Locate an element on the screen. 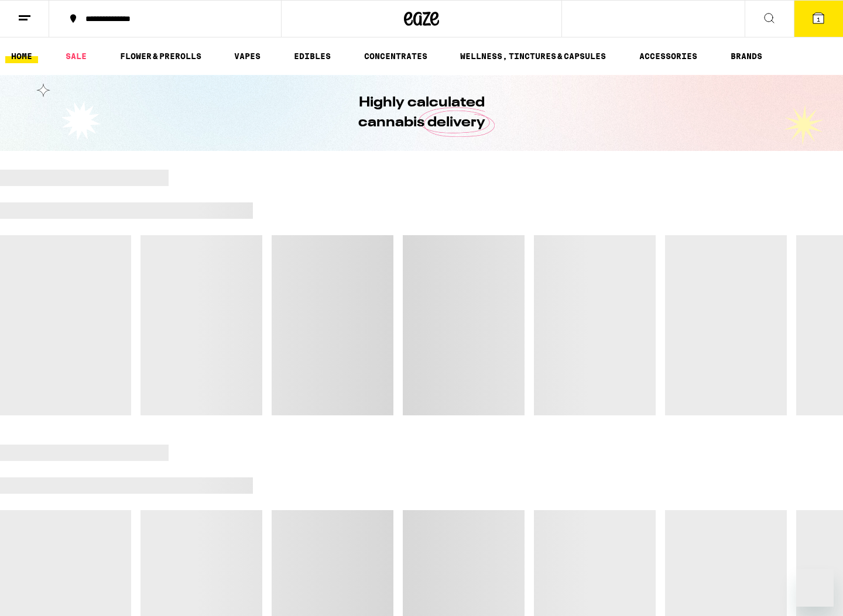 Image resolution: width=843 pixels, height=616 pixels. a: HOME is located at coordinates (22, 56).